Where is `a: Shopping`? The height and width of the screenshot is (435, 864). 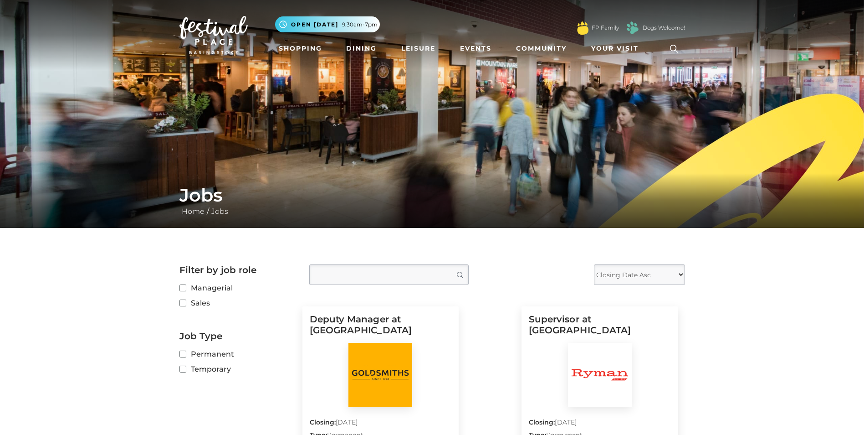
a: Shopping is located at coordinates (300, 48).